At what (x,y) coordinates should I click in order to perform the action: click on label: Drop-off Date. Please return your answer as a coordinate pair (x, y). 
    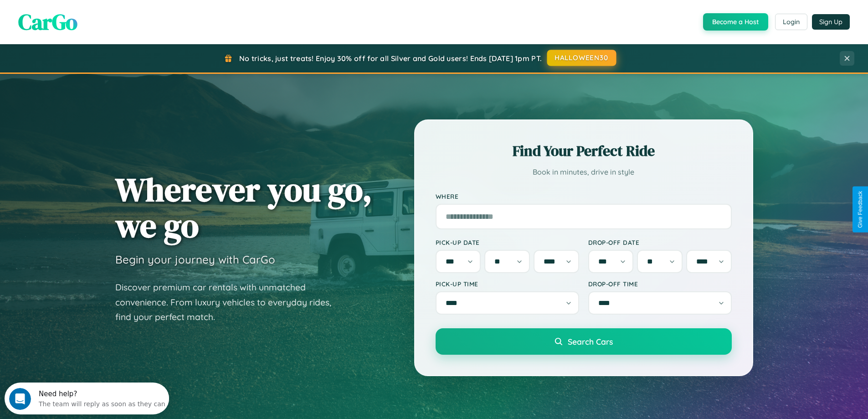
    Looking at the image, I should click on (660, 242).